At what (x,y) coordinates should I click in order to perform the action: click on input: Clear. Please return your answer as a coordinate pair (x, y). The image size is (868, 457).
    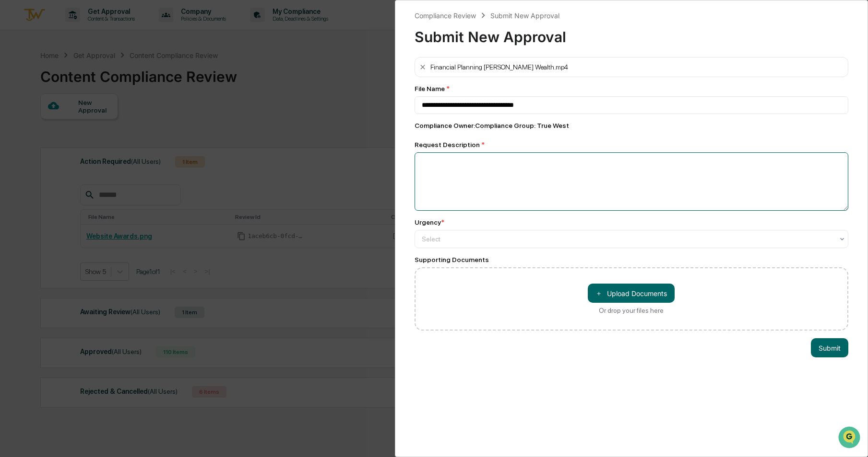
    Looking at the image, I should click on (92, 48).